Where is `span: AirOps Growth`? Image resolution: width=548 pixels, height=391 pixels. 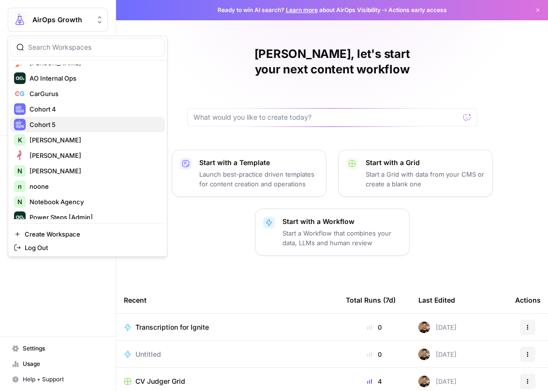
span: AirOps Growth is located at coordinates (61, 20).